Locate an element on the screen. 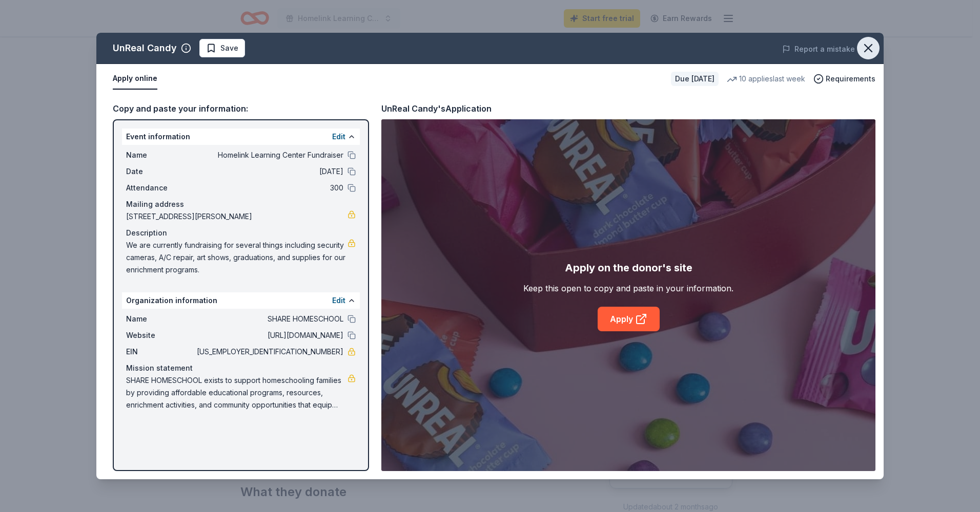 This screenshot has height=512, width=980. button: Apply online is located at coordinates (134, 79).